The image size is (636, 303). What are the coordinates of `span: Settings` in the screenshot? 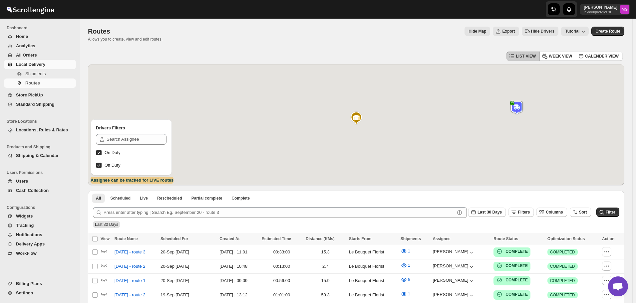 It's located at (24, 293).